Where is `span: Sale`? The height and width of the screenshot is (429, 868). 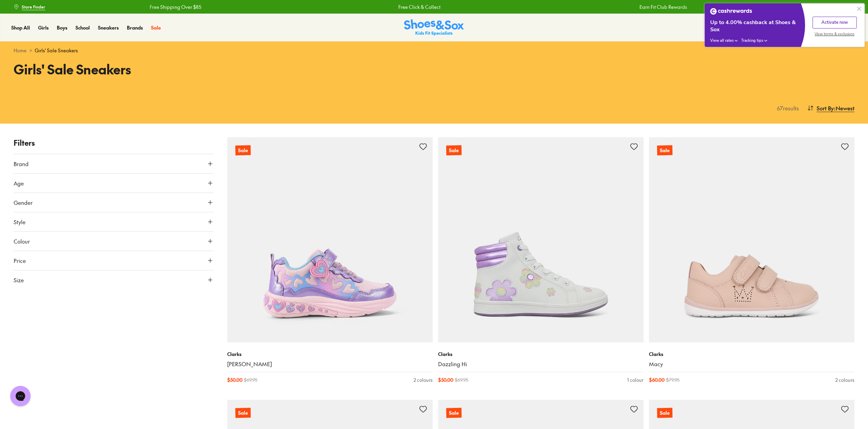
span: Sale is located at coordinates (156, 28).